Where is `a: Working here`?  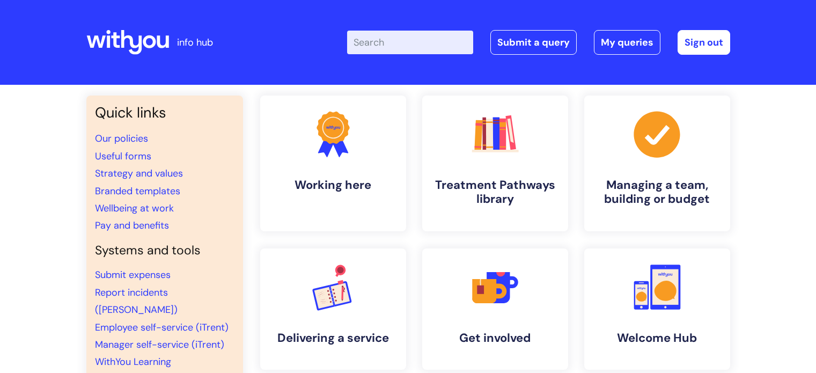 a: Working here is located at coordinates (333, 163).